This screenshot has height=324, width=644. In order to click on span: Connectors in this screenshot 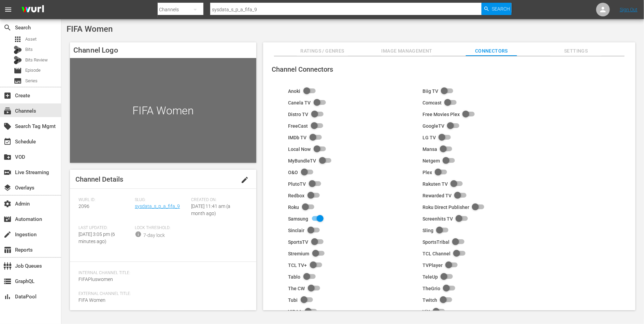, I will do `click(492, 51)`.